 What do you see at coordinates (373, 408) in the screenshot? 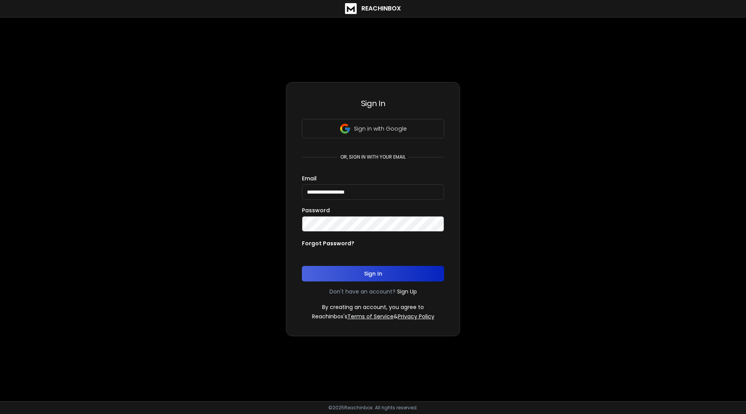
I see `p: © 2025 Reachinbox. All rights reserved.` at bounding box center [373, 408].